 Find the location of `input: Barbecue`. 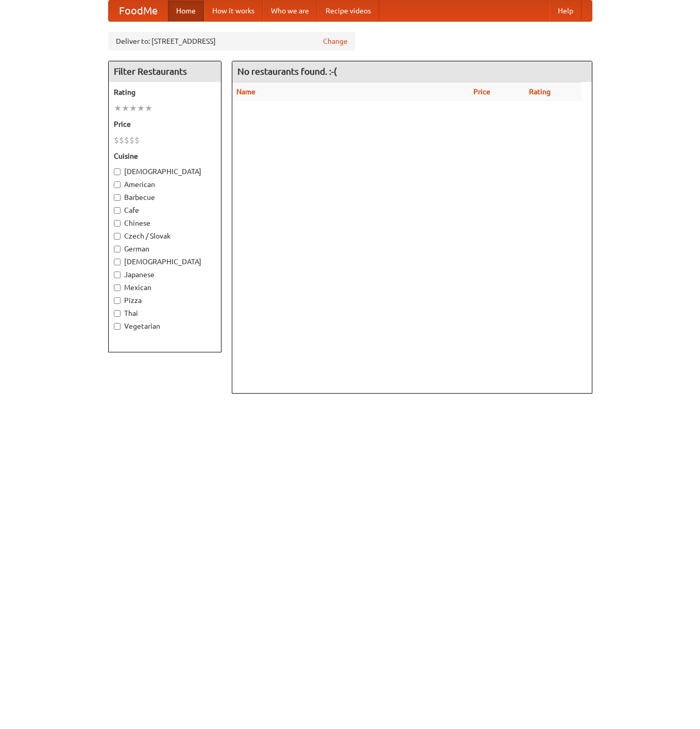

input: Barbecue is located at coordinates (117, 197).